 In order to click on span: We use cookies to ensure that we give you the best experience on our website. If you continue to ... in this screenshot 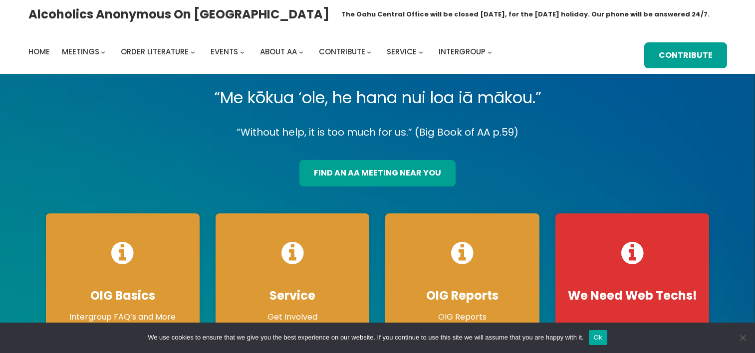, I will do `click(365, 338)`.